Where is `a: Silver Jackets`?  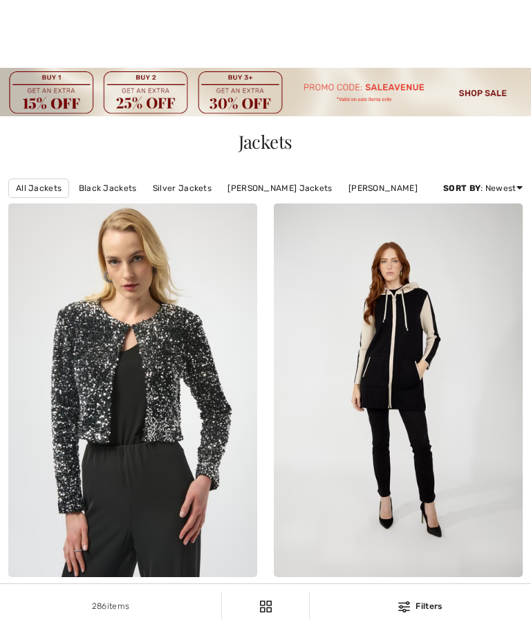 a: Silver Jackets is located at coordinates (182, 188).